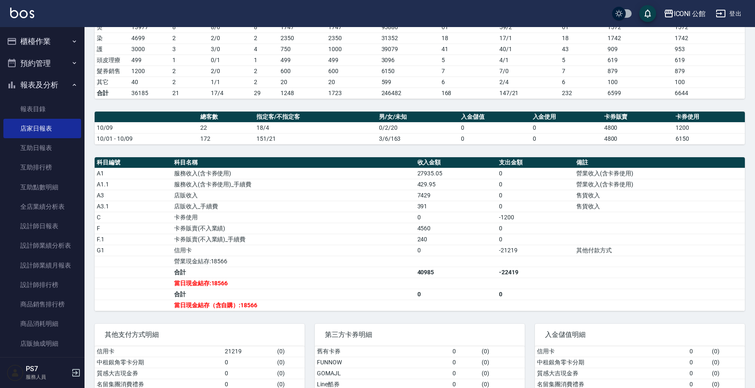 The width and height of the screenshot is (755, 388). What do you see at coordinates (566, 117) in the screenshot?
I see `th: 入金使用` at bounding box center [566, 117].